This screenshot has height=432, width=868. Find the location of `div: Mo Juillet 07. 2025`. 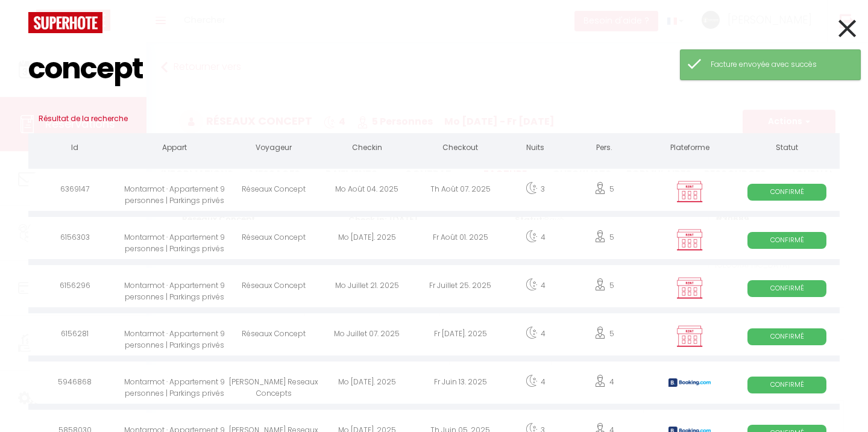

div: Mo Juillet 07. 2025 is located at coordinates (367, 336).